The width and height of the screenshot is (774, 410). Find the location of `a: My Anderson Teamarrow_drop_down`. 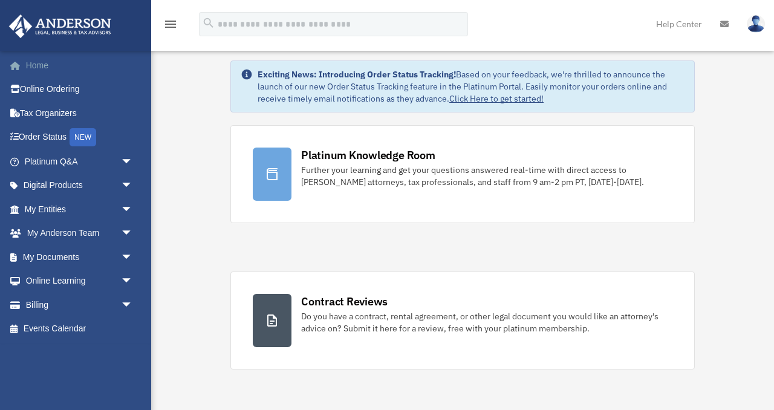

a: My Anderson Teamarrow_drop_down is located at coordinates (80, 233).